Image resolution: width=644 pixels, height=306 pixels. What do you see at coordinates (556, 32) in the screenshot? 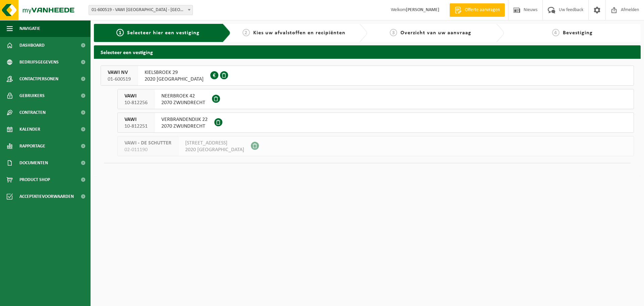
I see `span: 4` at bounding box center [556, 32].